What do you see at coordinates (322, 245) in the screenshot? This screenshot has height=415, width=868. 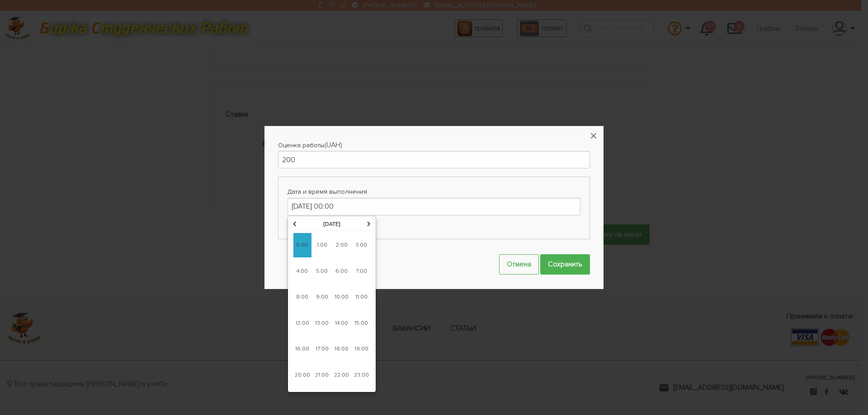 I see `span: 1:00` at bounding box center [322, 245].